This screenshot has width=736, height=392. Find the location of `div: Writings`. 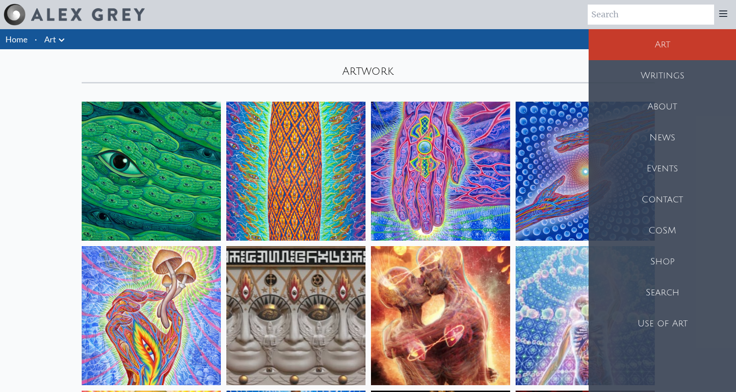

div: Writings is located at coordinates (662, 76).